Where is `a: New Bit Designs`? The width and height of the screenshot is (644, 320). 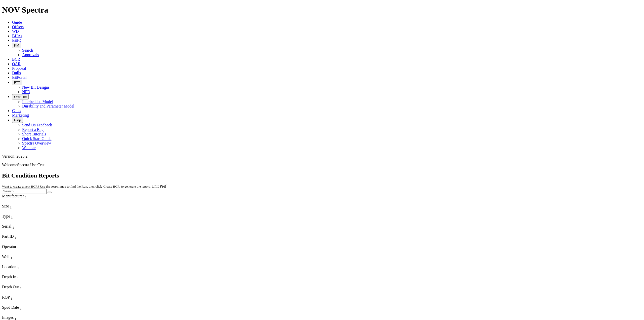
a: New Bit Designs is located at coordinates (36, 87).